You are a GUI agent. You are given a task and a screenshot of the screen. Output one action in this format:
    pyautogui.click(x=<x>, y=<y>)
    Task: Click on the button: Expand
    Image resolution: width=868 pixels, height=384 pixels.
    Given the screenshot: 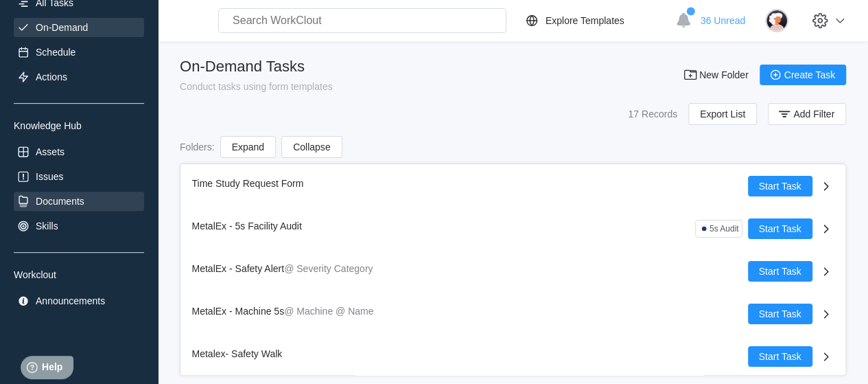 What is the action you would take?
    pyautogui.click(x=247, y=147)
    